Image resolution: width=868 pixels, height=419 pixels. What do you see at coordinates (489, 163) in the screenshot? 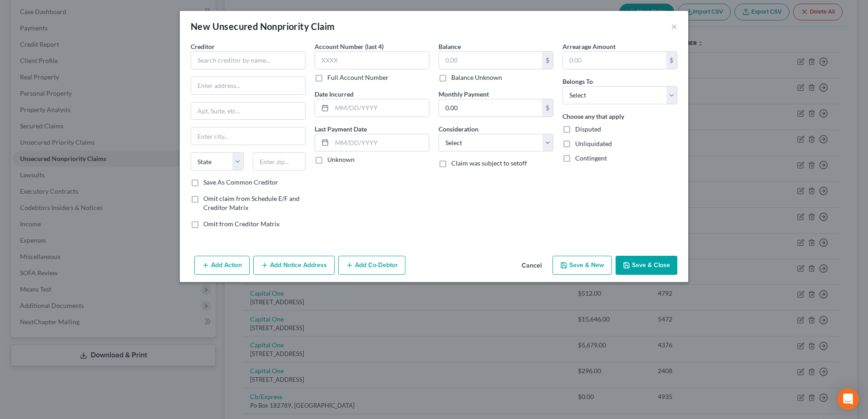
I see `span: Claim was subject to setoff` at bounding box center [489, 163].